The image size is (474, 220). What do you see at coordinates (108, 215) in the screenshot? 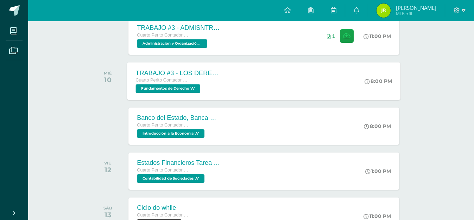
I see `div: 13` at bounding box center [108, 215].